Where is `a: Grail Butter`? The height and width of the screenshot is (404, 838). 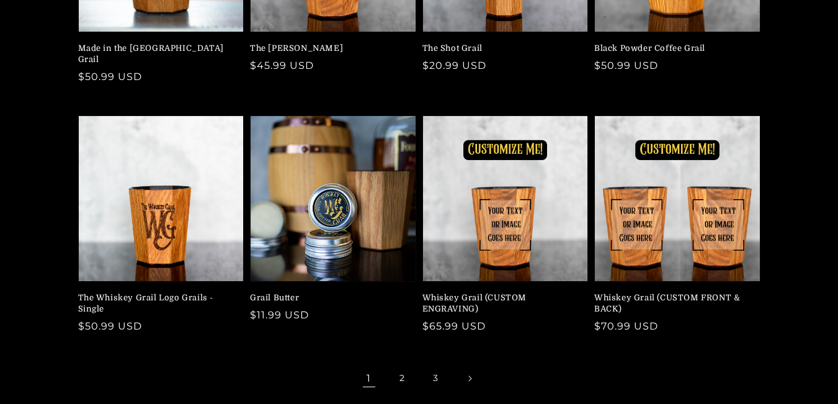
a: Grail Butter is located at coordinates (329, 298).